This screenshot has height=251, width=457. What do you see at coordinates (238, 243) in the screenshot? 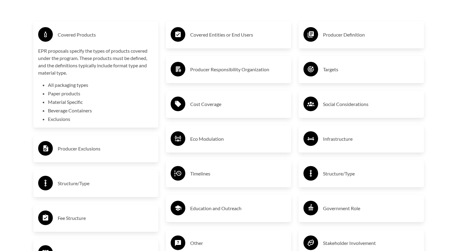
I see `h3: Other` at bounding box center [238, 243].